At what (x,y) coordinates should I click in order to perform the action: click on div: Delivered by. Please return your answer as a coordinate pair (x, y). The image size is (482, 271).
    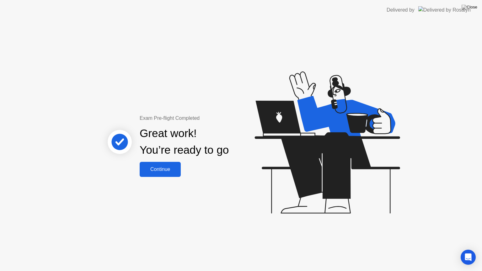
    Looking at the image, I should click on (400, 10).